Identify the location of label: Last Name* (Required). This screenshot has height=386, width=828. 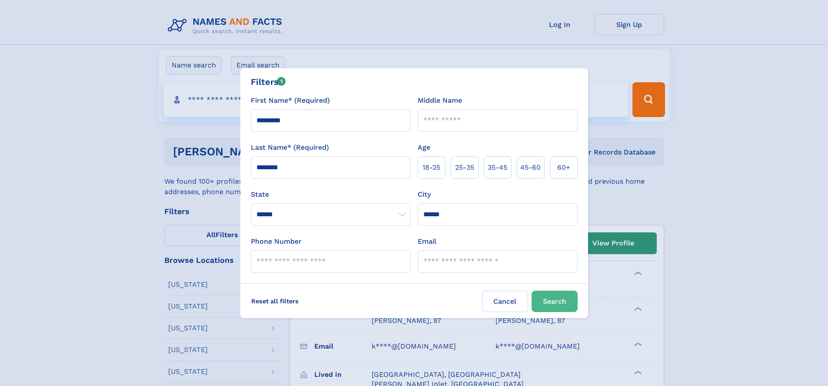
(290, 147).